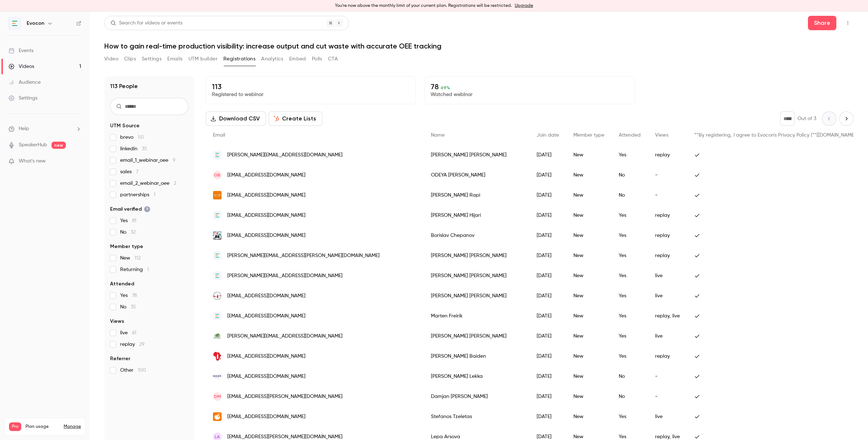 Image resolution: width=868 pixels, height=440 pixels. I want to click on div: Borislav Chepanov, so click(476, 236).